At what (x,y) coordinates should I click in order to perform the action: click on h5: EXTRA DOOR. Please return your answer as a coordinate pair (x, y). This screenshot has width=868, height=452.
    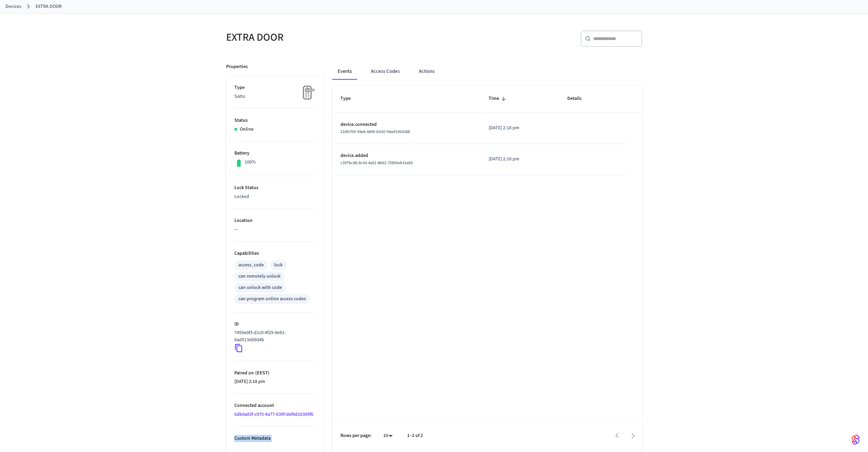
    Looking at the image, I should click on (328, 37).